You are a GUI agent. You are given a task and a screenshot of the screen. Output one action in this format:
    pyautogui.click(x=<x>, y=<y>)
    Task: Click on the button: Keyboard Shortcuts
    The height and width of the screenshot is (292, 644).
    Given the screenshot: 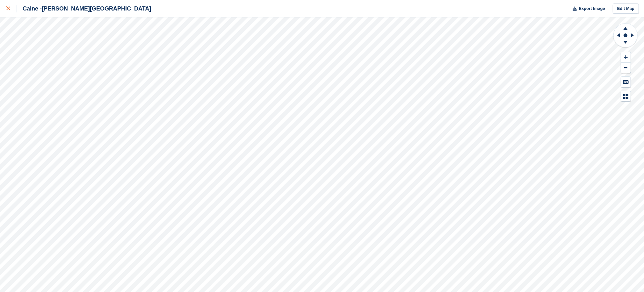 What is the action you would take?
    pyautogui.click(x=626, y=82)
    